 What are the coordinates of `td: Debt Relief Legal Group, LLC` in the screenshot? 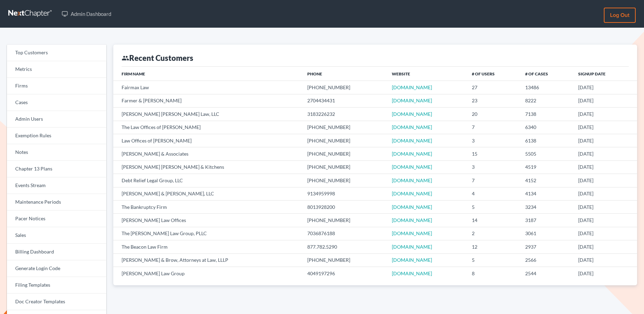 It's located at (208, 181).